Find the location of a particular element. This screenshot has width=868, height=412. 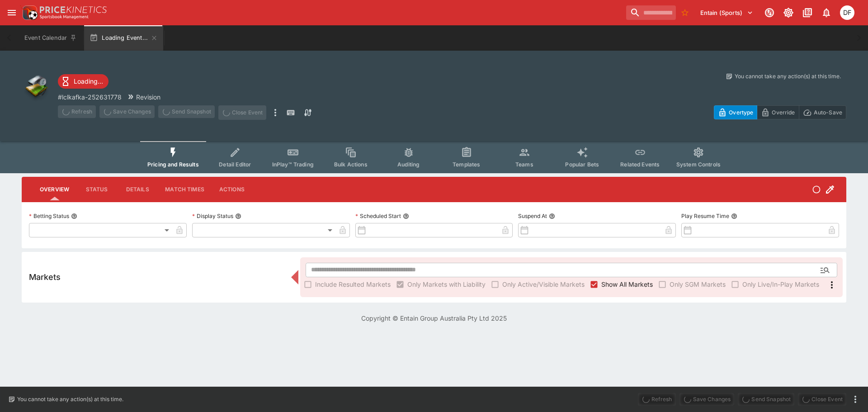

button: Open is located at coordinates (825, 270).